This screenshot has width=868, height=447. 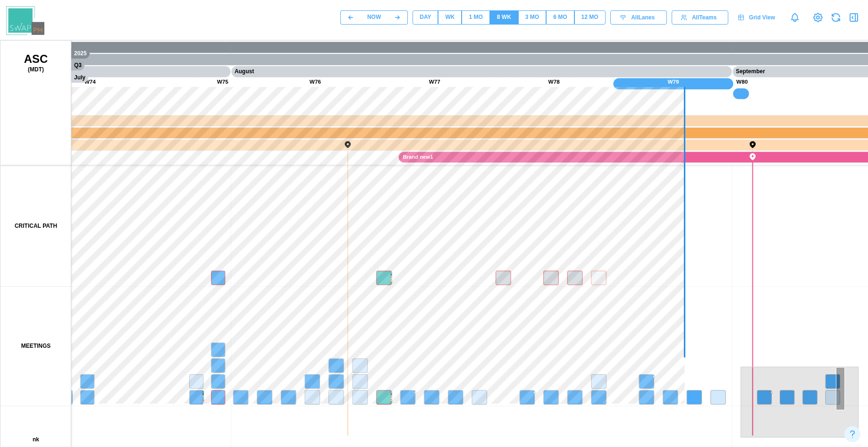 I want to click on span: Grid View, so click(x=762, y=18).